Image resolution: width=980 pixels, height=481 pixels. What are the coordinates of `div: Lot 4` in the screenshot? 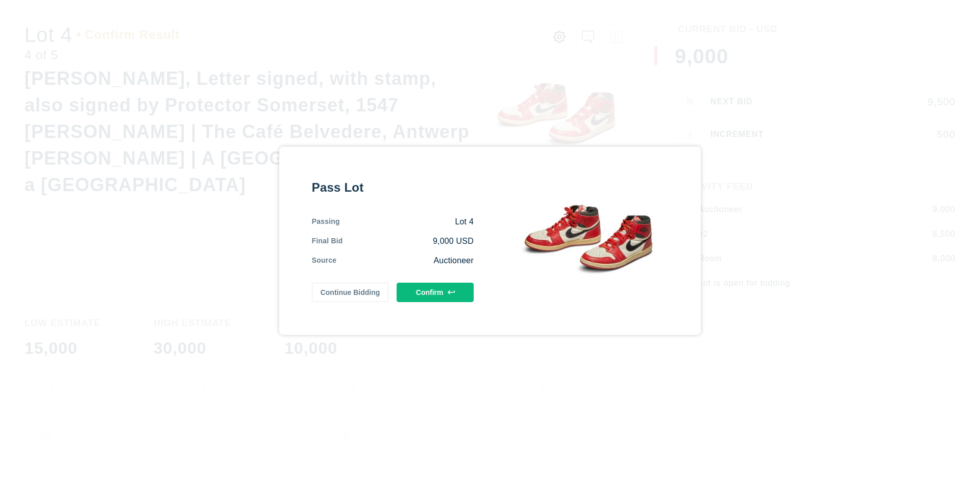 It's located at (407, 222).